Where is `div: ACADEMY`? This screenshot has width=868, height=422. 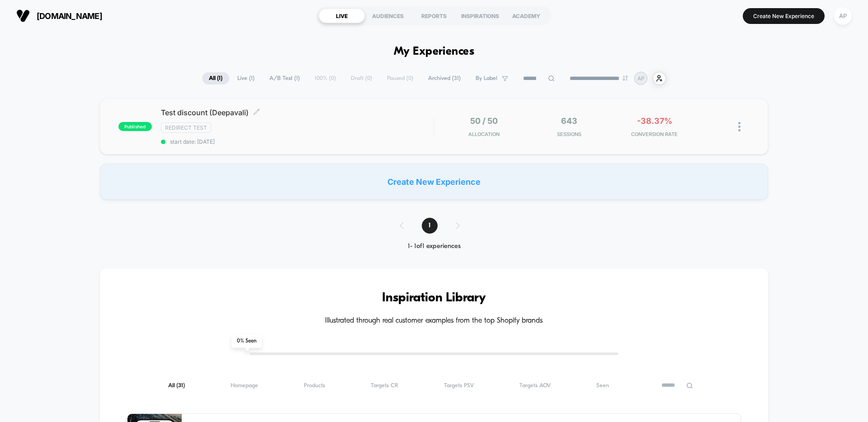
div: ACADEMY is located at coordinates (526, 16).